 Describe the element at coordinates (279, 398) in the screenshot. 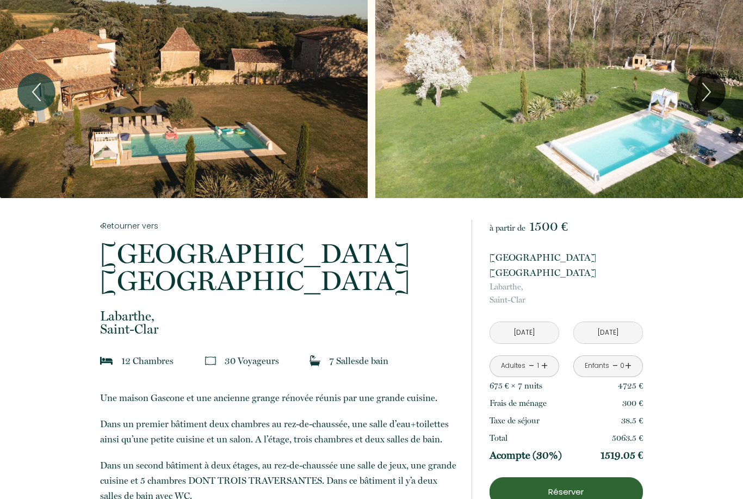

I see `p: Une maison Gascone et une ancienne grange rénovée réunis par une grande cuisine.` at that location.